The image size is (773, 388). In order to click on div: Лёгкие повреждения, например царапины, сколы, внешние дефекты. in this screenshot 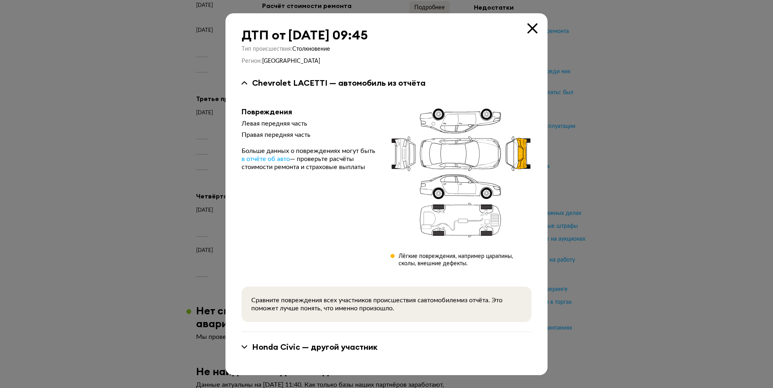, I will do `click(465, 260)`.